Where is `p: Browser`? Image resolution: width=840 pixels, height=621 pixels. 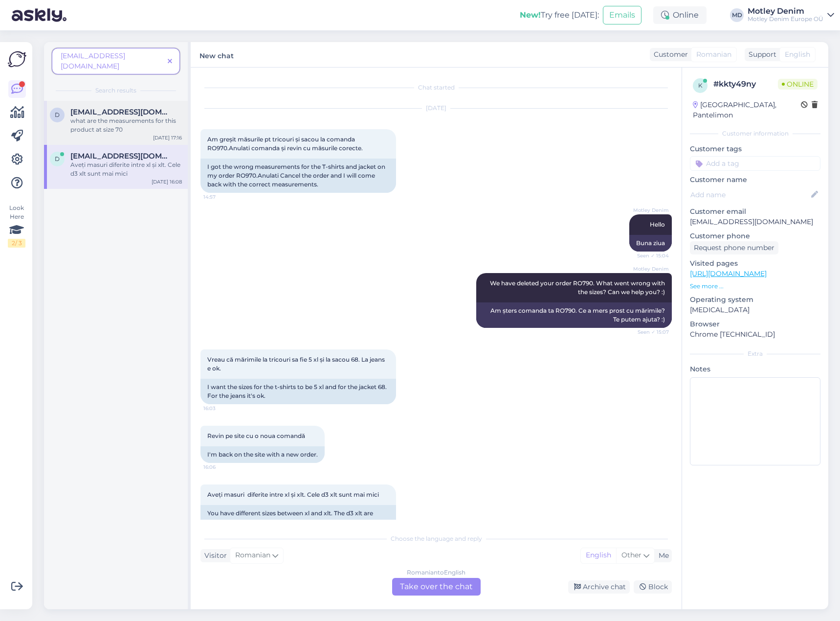 p: Browser is located at coordinates (755, 324).